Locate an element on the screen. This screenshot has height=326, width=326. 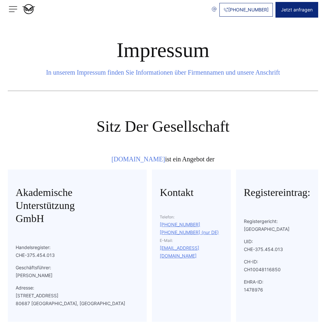
p: Registergericht: is located at coordinates (277, 222).